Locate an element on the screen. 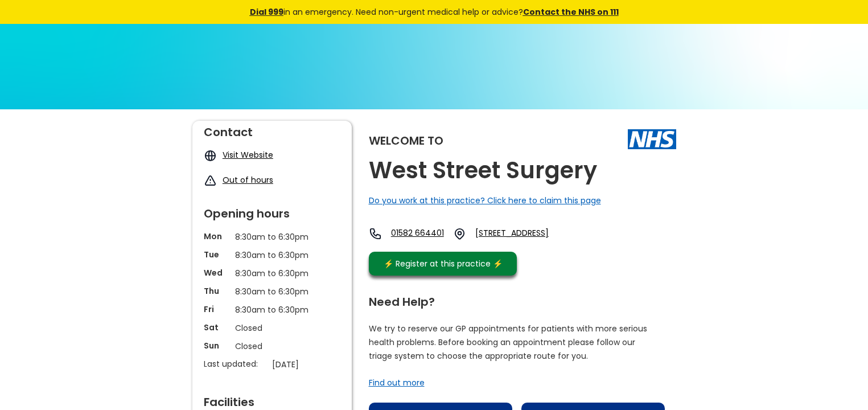 The height and width of the screenshot is (410, 868). a: ⚡️ Register at this practice ⚡️ is located at coordinates (443, 264).